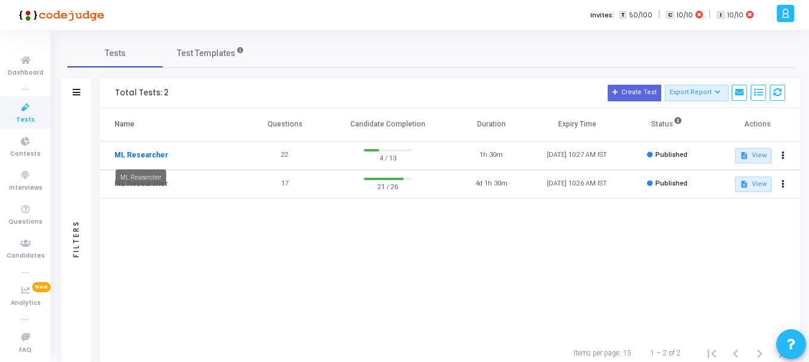  What do you see at coordinates (25, 154) in the screenshot?
I see `span: Contests` at bounding box center [25, 154].